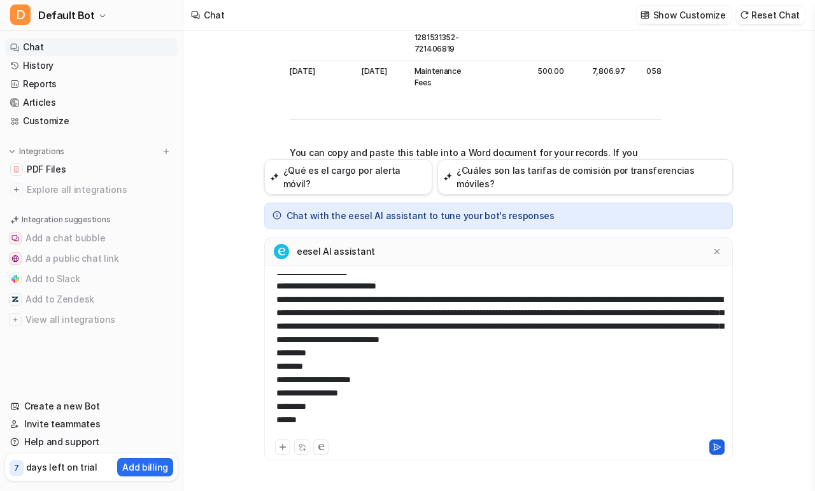 The height and width of the screenshot is (491, 815). Describe the element at coordinates (91, 442) in the screenshot. I see `a: Help and support` at that location.